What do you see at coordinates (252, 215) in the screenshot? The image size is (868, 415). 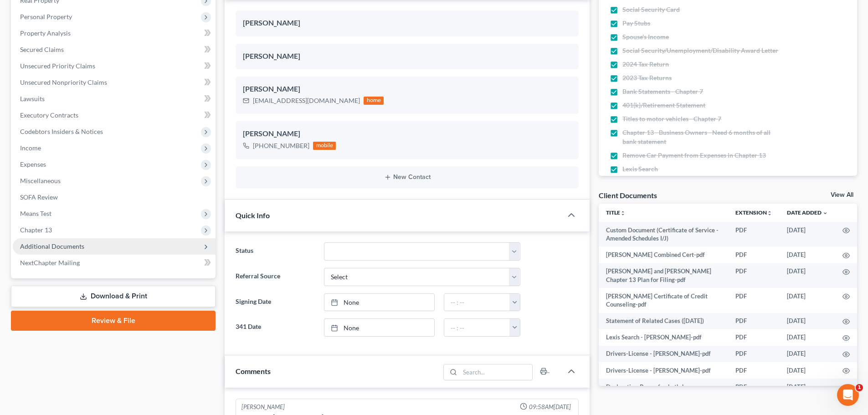 I see `span: Quick Info` at bounding box center [252, 215].